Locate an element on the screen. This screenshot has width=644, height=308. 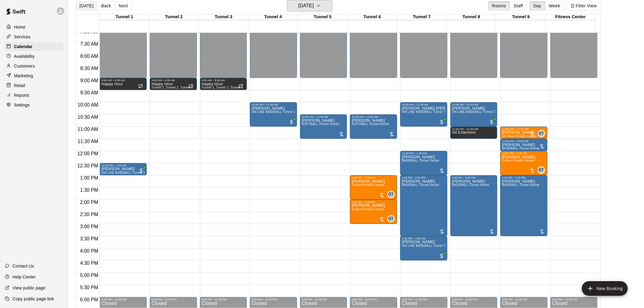
span: Tunnel 1, Tunnel 2, Tunnel 3 is located at coordinates (222, 87).